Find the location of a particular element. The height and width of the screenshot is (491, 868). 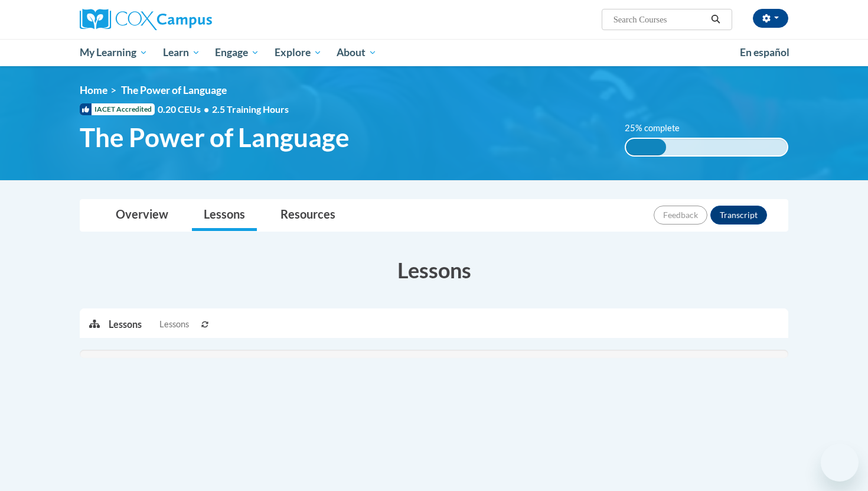

img: Cox Campus is located at coordinates (146, 20).